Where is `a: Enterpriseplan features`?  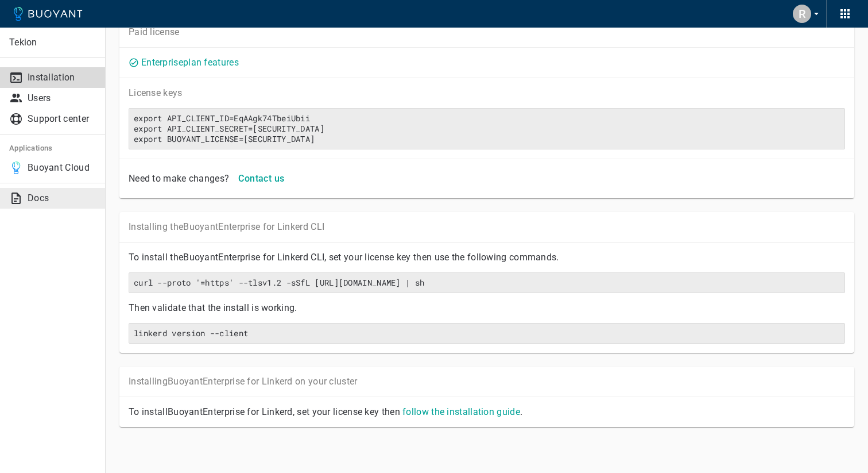
a: Enterpriseplan features is located at coordinates (190, 62).